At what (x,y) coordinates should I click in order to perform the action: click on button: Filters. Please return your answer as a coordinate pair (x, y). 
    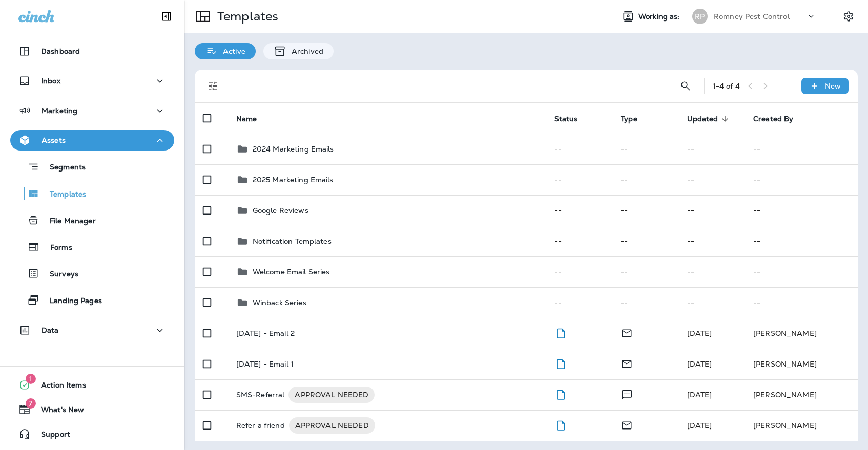
    Looking at the image, I should click on (213, 86).